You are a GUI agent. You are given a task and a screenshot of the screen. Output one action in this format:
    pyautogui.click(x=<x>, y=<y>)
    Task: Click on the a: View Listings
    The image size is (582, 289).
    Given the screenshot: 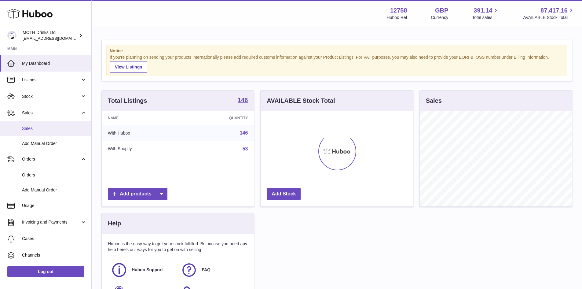 What is the action you would take?
    pyautogui.click(x=128, y=67)
    